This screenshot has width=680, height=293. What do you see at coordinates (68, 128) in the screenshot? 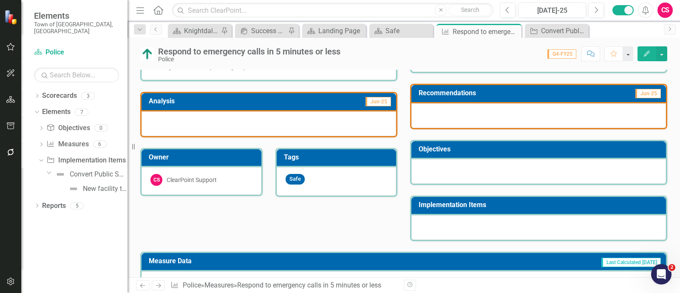
I see `a: Objectives` at bounding box center [68, 128].